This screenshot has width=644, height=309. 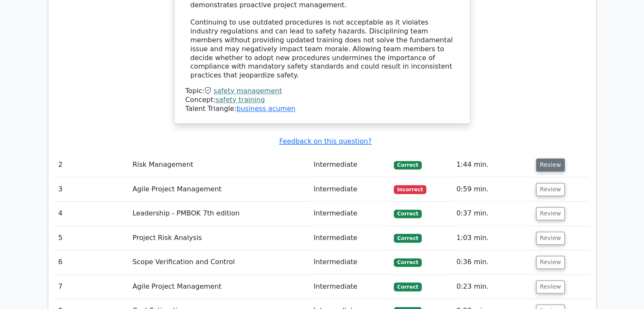 What do you see at coordinates (92, 164) in the screenshot?
I see `td: 2` at bounding box center [92, 164].